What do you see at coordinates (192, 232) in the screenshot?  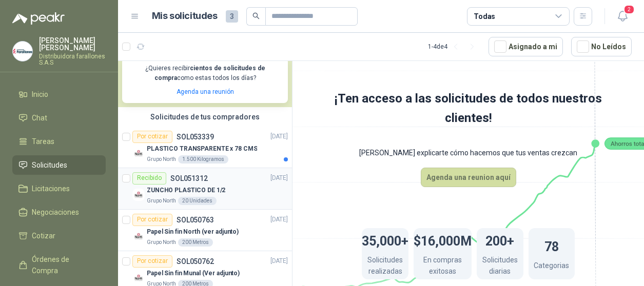 I see `p: Papel Sin fin North (ver adjunto)` at bounding box center [192, 232].